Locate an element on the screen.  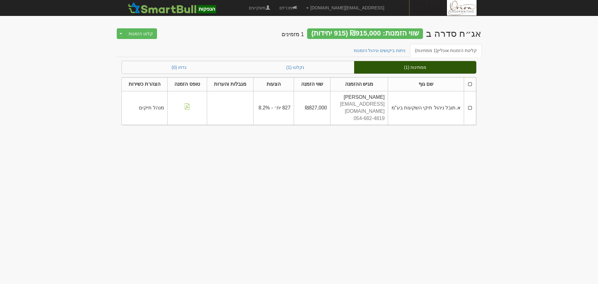
th: הצהרת כשירות is located at coordinates (144, 84).